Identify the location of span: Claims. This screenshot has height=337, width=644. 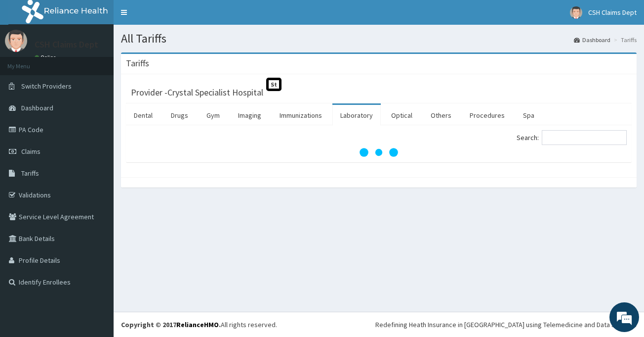
(30, 151).